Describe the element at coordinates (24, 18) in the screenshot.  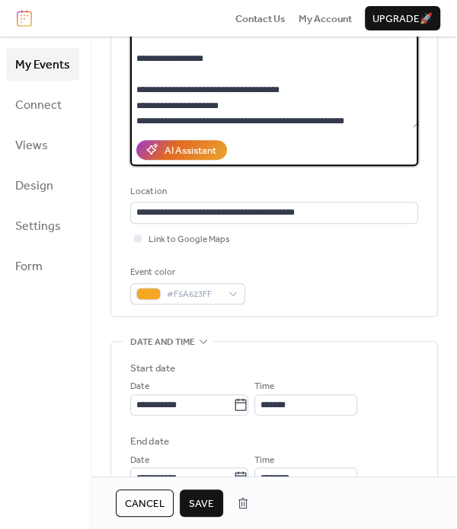
I see `img: logo` at that location.